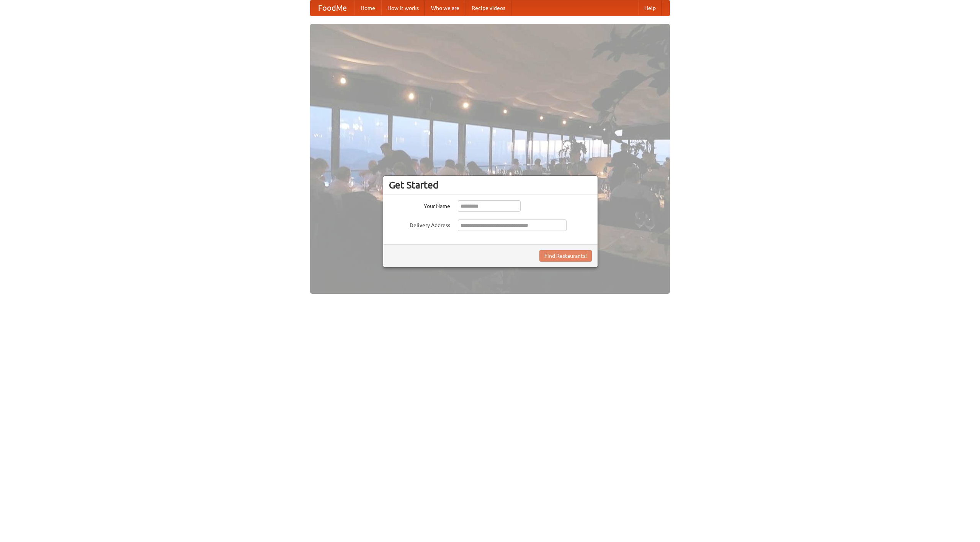 The image size is (980, 542). What do you see at coordinates (650, 8) in the screenshot?
I see `a: Help` at bounding box center [650, 8].